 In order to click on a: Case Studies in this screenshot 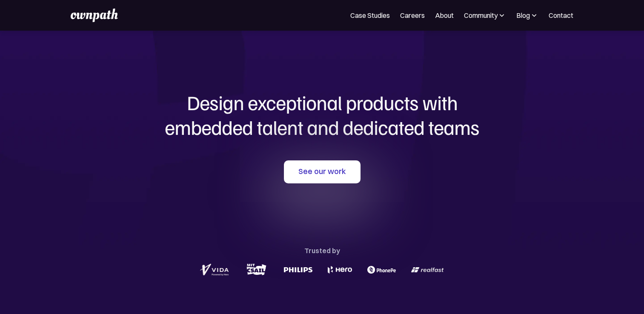, I will do `click(370, 16)`.